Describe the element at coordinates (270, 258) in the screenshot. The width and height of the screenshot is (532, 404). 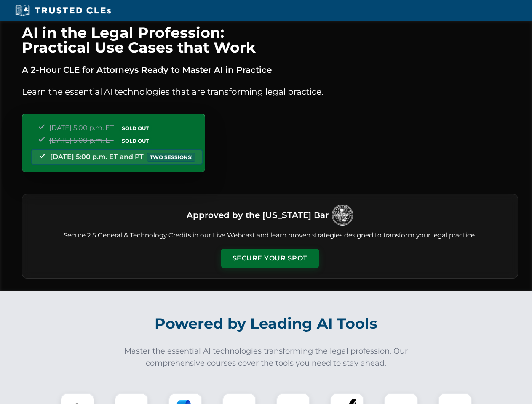
I see `button: Secure Your Spot` at that location.